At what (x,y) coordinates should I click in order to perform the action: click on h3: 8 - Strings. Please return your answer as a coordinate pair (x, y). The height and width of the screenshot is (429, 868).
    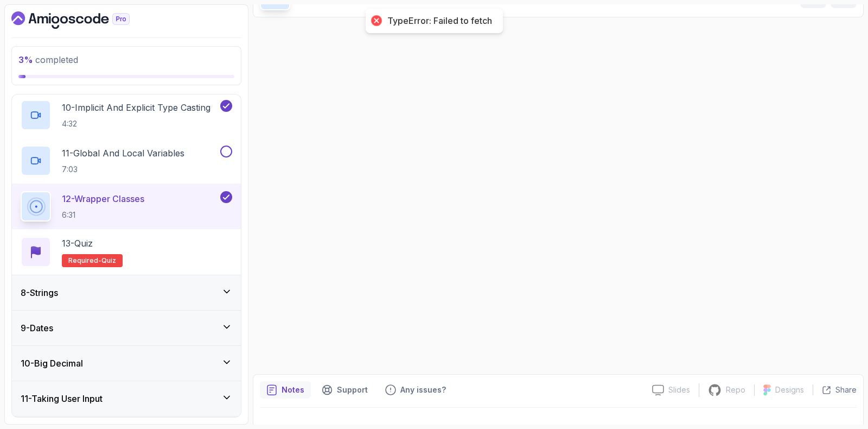
    Looking at the image, I should click on (39, 293).